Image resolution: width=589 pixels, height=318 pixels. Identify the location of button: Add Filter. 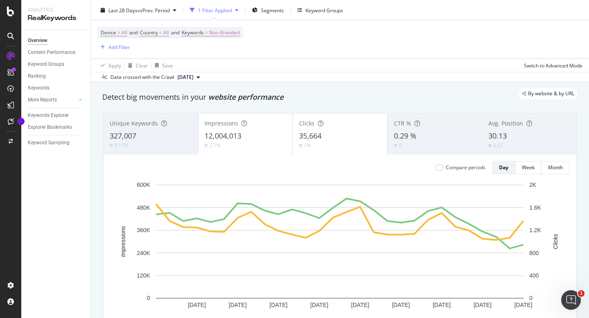
(114, 47).